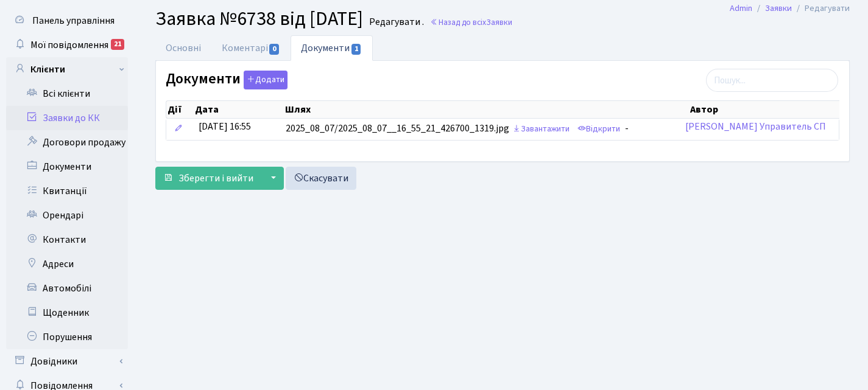 This screenshot has width=868, height=390. What do you see at coordinates (767, 109) in the screenshot?
I see `th: Автор` at bounding box center [767, 109].